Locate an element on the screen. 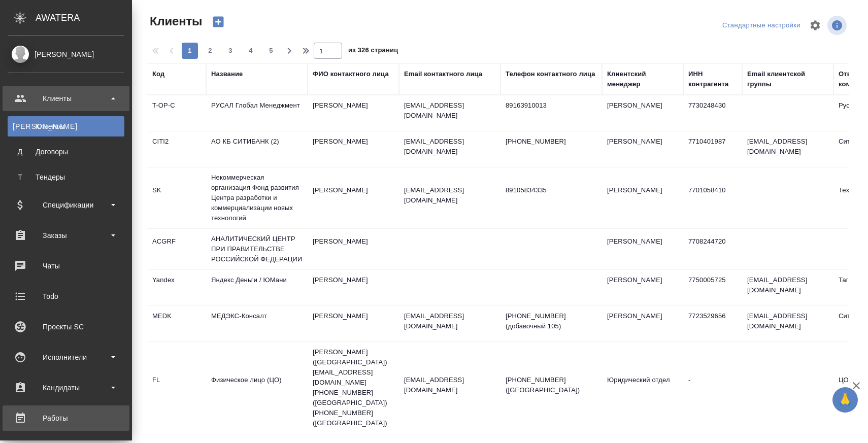 This screenshot has width=868, height=443. a: ДДоговоры is located at coordinates (66, 152).